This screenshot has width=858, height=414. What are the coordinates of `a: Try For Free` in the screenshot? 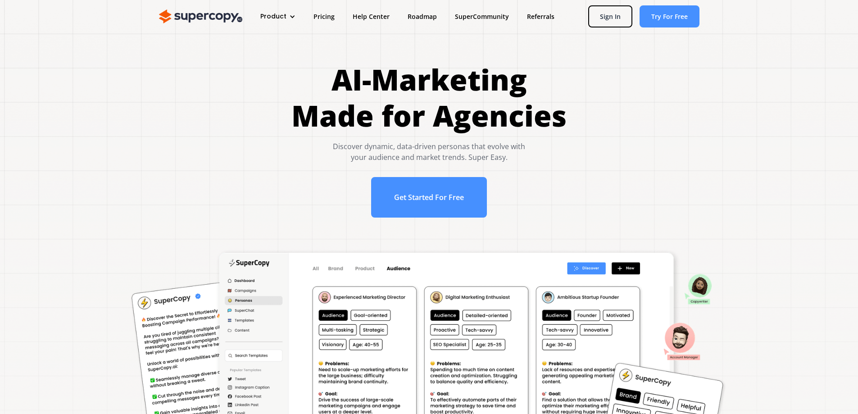 It's located at (669, 16).